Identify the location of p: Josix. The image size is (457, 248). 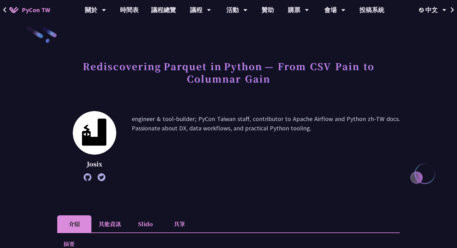
(94, 164).